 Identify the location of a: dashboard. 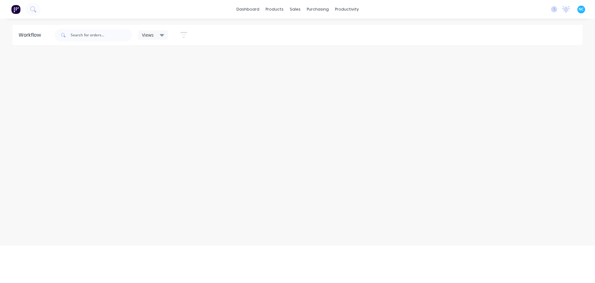
(248, 9).